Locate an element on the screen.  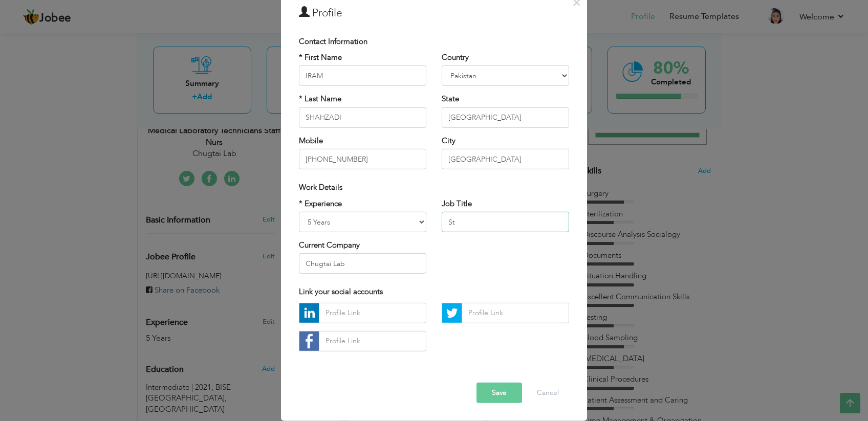
label: Country is located at coordinates (455, 57).